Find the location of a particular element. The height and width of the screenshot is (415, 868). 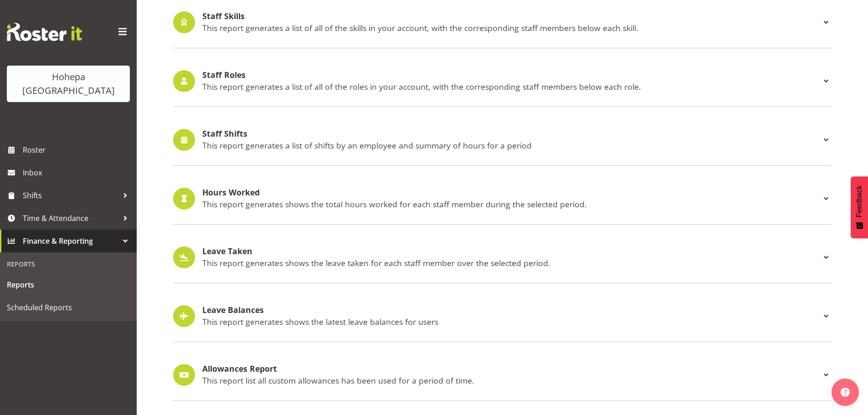

p: This report generates shows the latest leave balances for users is located at coordinates (511, 322).